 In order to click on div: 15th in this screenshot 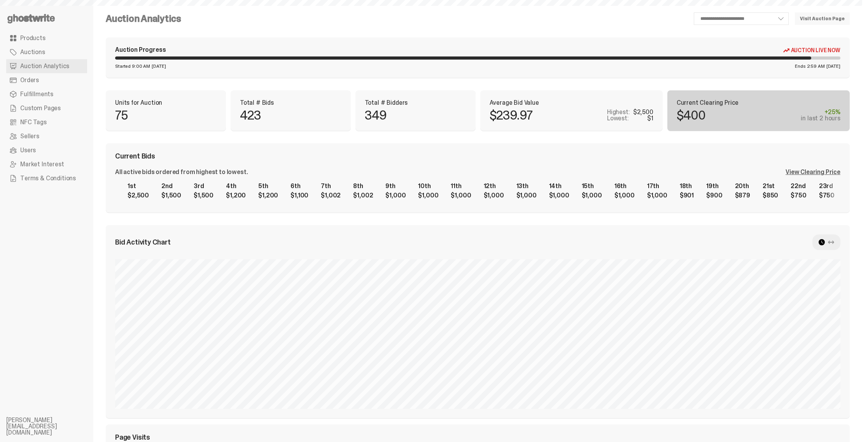, I will do `click(592, 186)`.